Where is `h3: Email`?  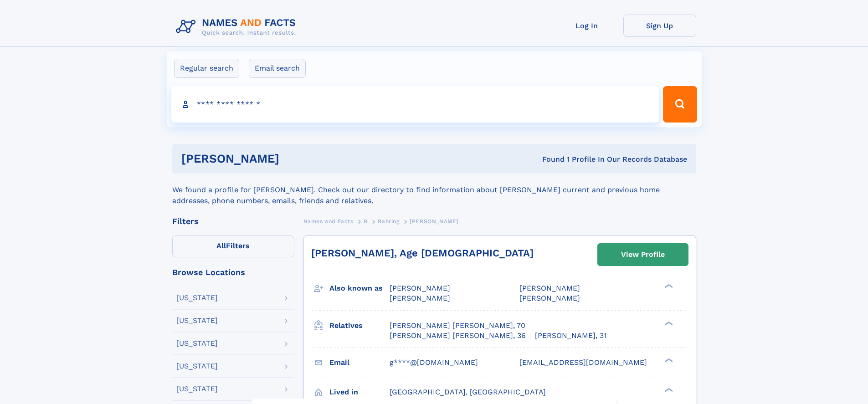
h3: Email is located at coordinates (359, 363).